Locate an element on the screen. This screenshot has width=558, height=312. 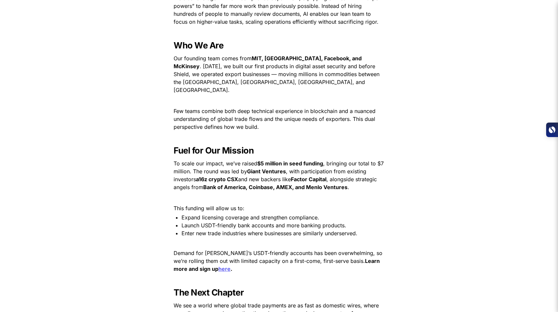
strong: a16z crypto CSX is located at coordinates (217, 179).